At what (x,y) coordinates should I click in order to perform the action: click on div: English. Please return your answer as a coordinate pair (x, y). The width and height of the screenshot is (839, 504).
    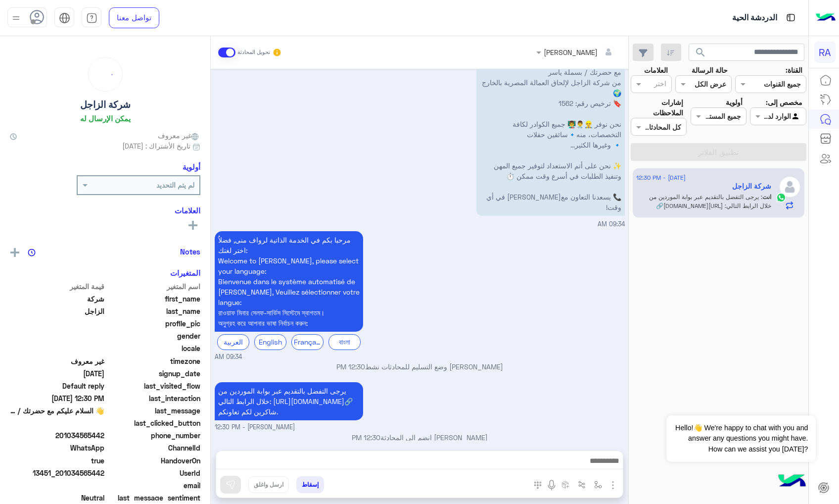
    Looking at the image, I should click on (270, 342).